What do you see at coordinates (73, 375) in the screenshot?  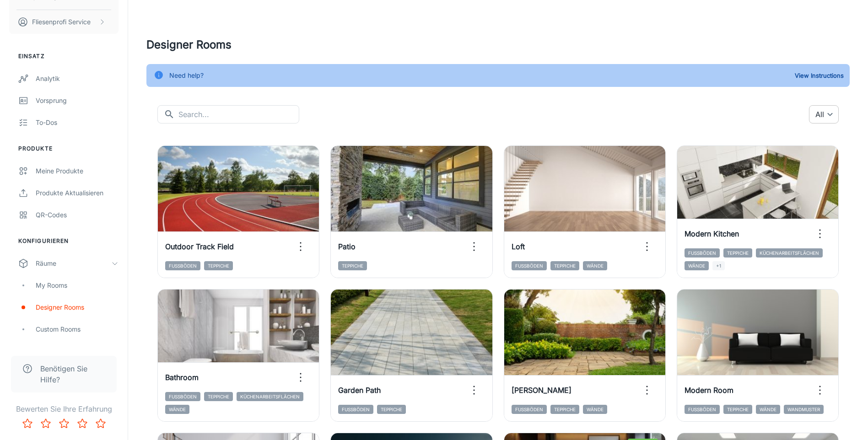 I see `span: Benötigen Sie Hilfe?` at bounding box center [73, 375].